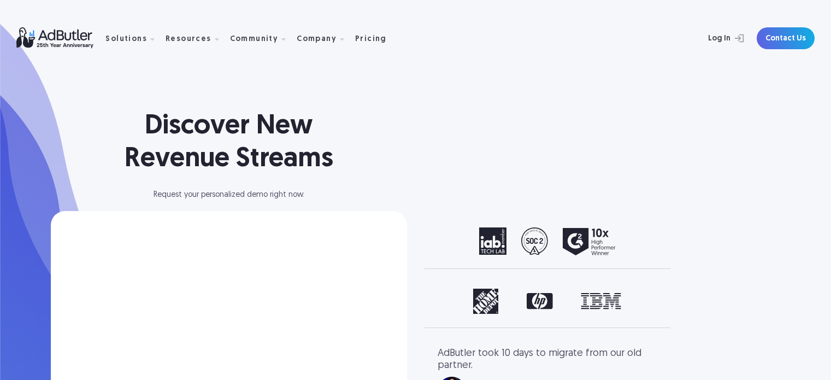  Describe the element at coordinates (547, 301) in the screenshot. I see `div: 1 of 3` at that location.